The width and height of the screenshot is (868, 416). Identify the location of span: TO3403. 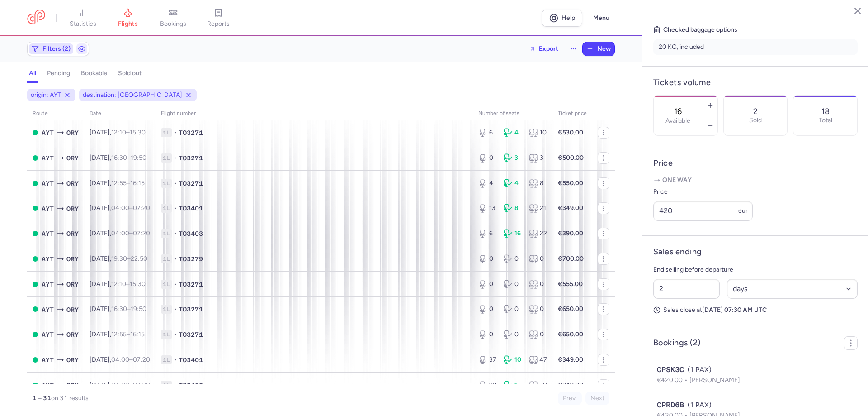
(191, 385).